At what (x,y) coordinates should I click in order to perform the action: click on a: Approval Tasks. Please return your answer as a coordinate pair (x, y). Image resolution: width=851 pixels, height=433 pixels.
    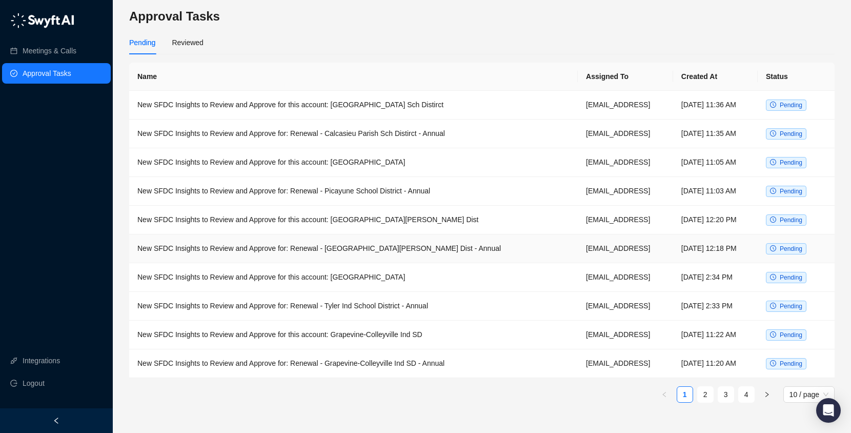
    Looking at the image, I should click on (47, 73).